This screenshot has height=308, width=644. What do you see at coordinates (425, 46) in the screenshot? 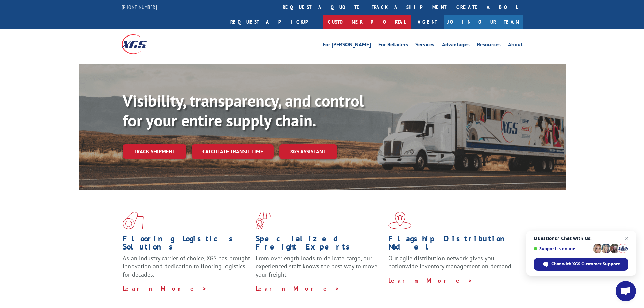
I see `a: Services` at bounding box center [425, 46].